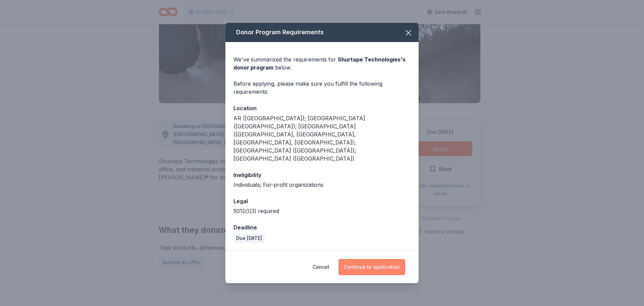 Image resolution: width=644 pixels, height=306 pixels. Describe the element at coordinates (322, 185) in the screenshot. I see `div: Individuals; For-profit organizations` at that location.